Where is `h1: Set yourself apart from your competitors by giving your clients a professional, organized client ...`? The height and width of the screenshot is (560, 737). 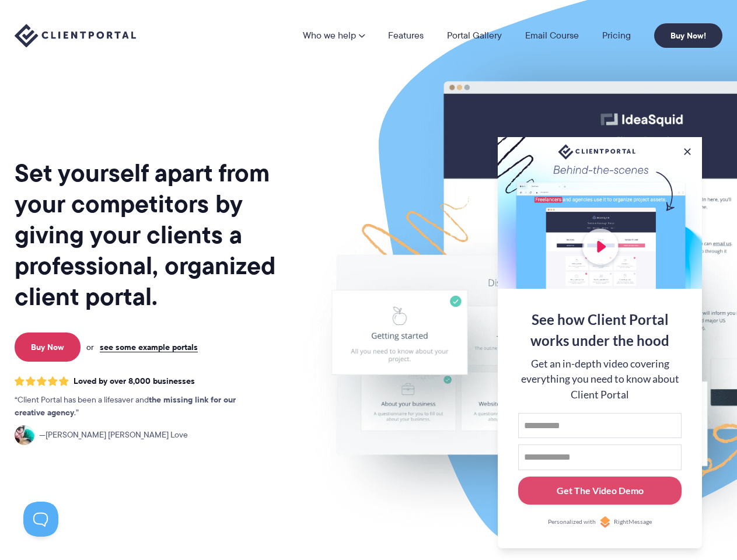
h1: Set yourself apart from your competitors by giving your clients a professional, organized client ... is located at coordinates (156, 234).